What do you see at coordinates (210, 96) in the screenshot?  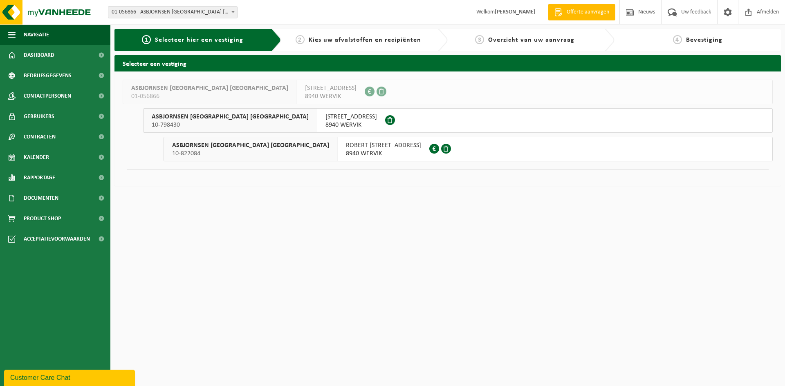 I see `span: 01-056866` at bounding box center [210, 96].